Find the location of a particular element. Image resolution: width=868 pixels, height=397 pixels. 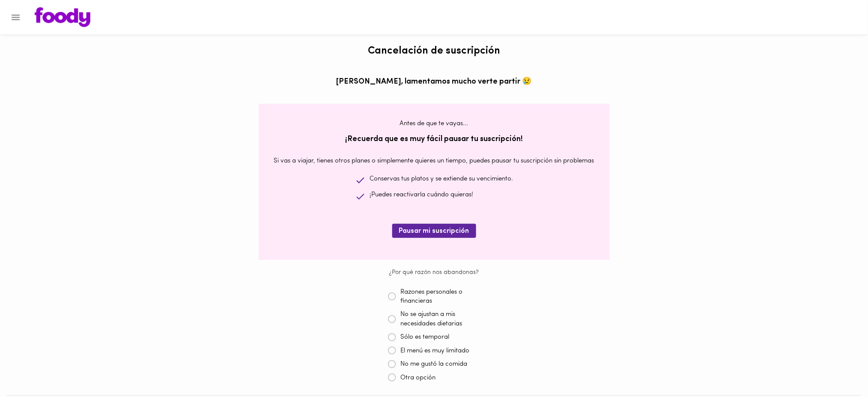

button: Pausar mi suscripción is located at coordinates (434, 230).